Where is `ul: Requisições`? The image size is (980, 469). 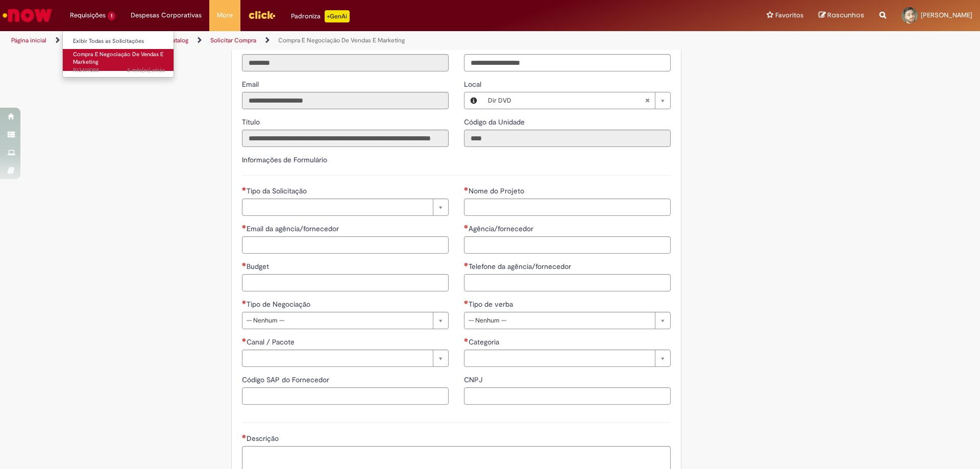
ul: Requisições is located at coordinates (118, 54).